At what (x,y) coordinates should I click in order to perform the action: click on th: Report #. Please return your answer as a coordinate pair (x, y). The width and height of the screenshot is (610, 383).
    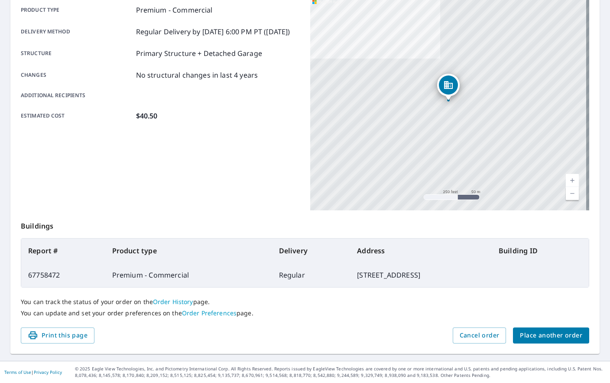
    Looking at the image, I should click on (63, 250).